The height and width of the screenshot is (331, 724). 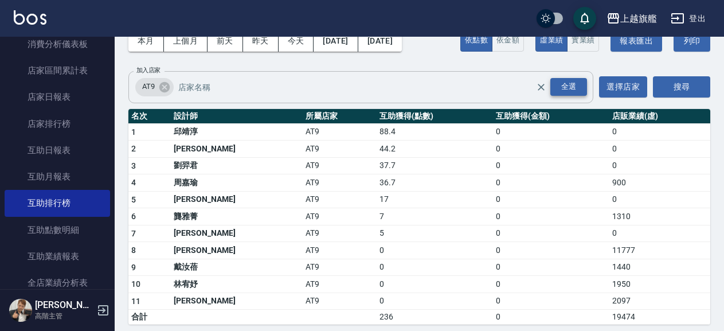 I want to click on td: 236, so click(x=435, y=317).